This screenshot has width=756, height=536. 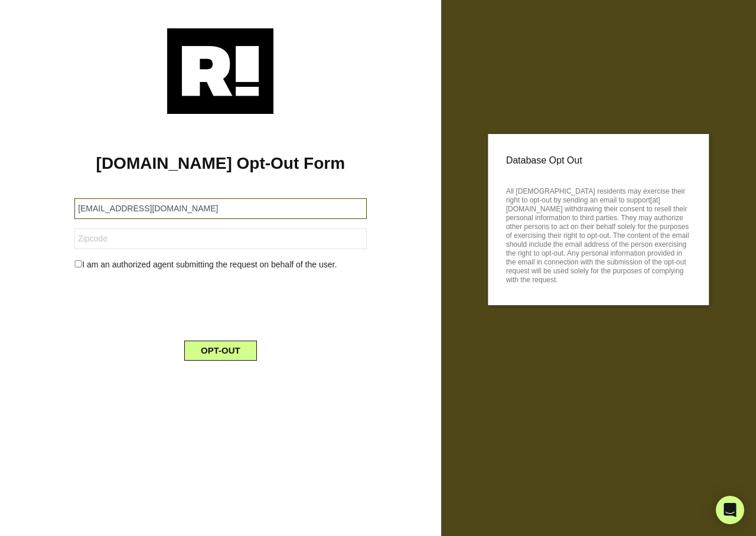 What do you see at coordinates (220, 208) in the screenshot?
I see `input: Email Address` at bounding box center [220, 208].